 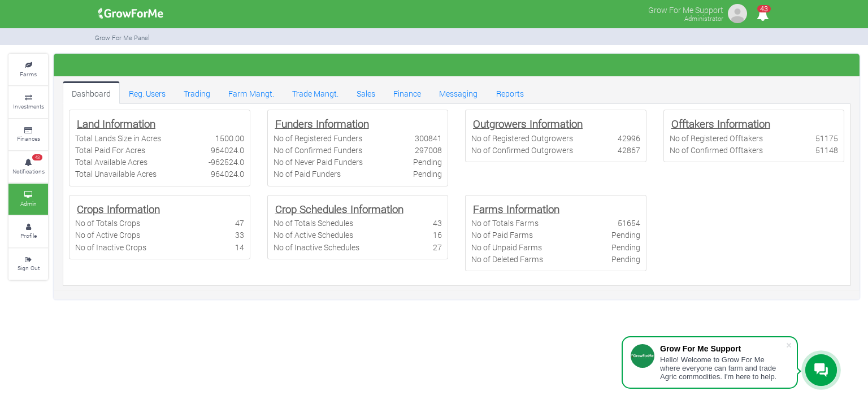 What do you see at coordinates (313, 235) in the screenshot?
I see `div: No of Active Schedules` at bounding box center [313, 235].